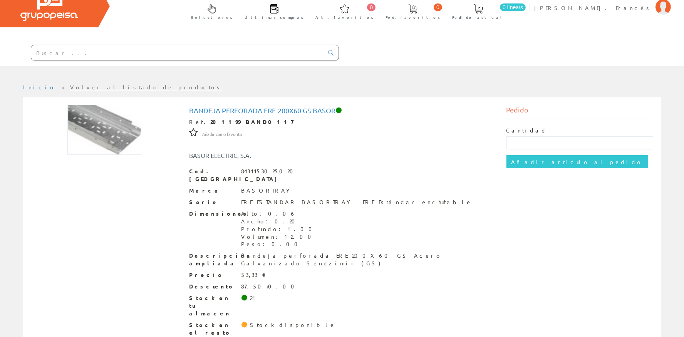 The image size is (684, 337). Describe the element at coordinates (279, 221) in the screenshot. I see `div: Ancho: 0.20` at that location.